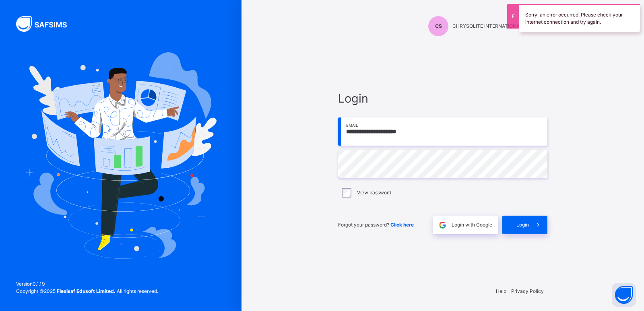 The height and width of the screenshot is (311, 644). I want to click on strong: Flexisaf Edusoft Limited., so click(86, 291).